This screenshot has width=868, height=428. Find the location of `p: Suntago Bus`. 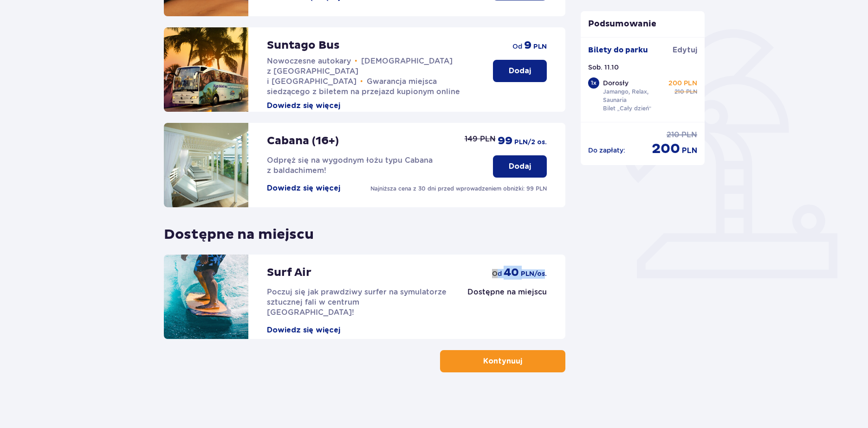

p: Suntago Bus is located at coordinates (303, 46).